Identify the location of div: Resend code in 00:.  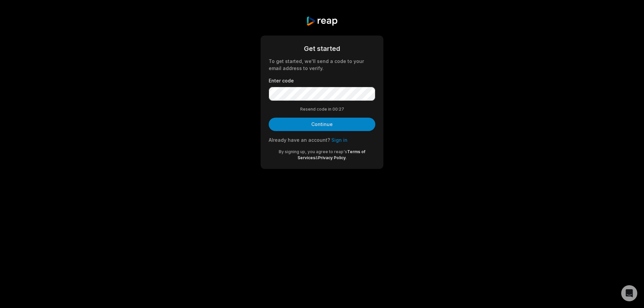
(322, 110).